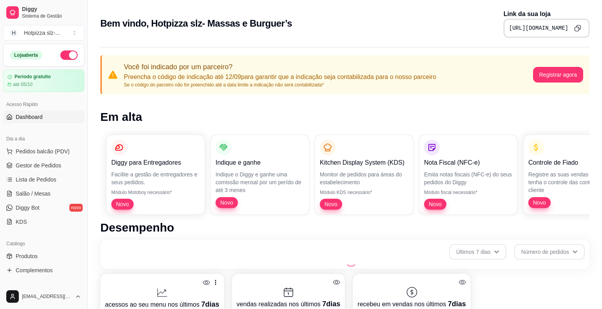  Describe the element at coordinates (43, 222) in the screenshot. I see `a: KDS` at that location.